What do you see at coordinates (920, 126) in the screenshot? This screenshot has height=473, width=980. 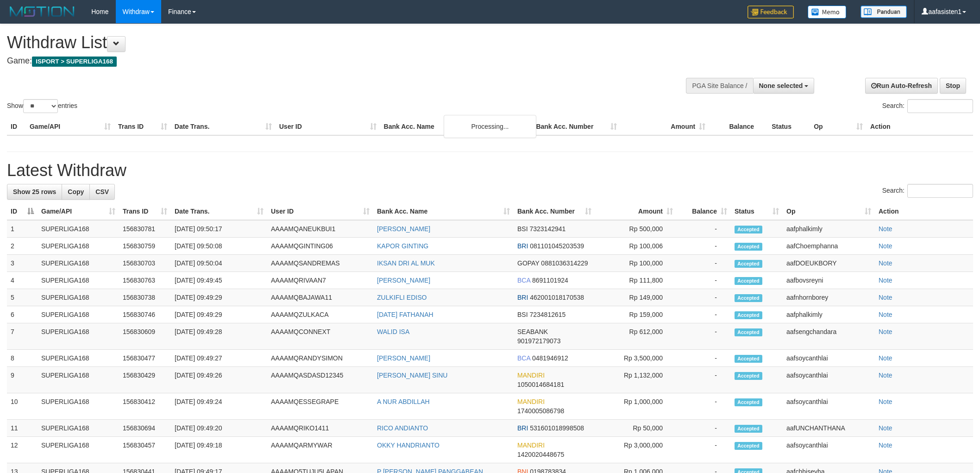 I see `th: Action` at bounding box center [920, 126].